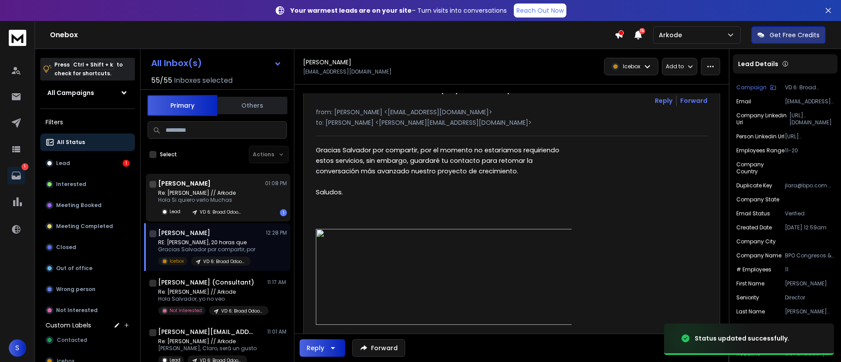  Describe the element at coordinates (216, 63) in the screenshot. I see `button: All Inbox(s)` at that location.